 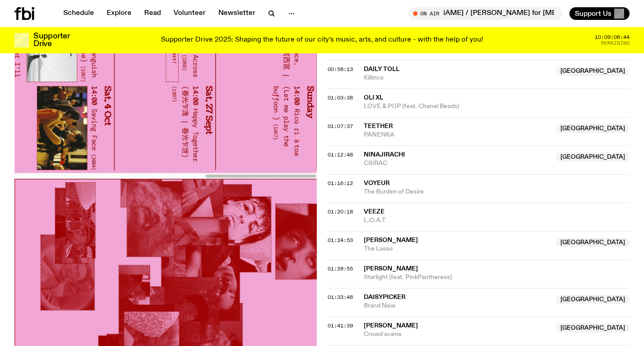 What do you see at coordinates (189, 14) in the screenshot?
I see `a: Volunteer` at bounding box center [189, 14].